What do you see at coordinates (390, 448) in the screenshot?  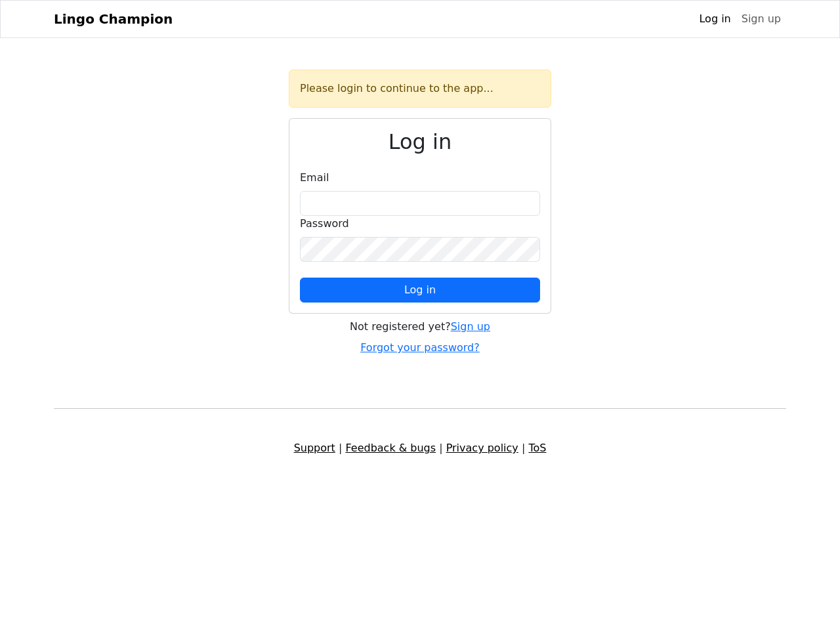 I see `a: Feedback & bugs` at bounding box center [390, 448].